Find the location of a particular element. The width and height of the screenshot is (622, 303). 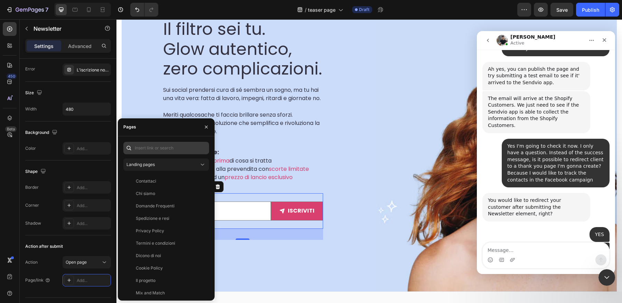

p: ✨ Potrà accedere alla prevendita con is located at coordinates (126, 150).